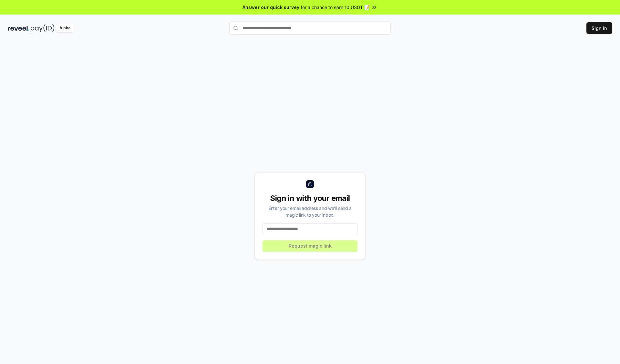  Describe the element at coordinates (19, 28) in the screenshot. I see `img: reveel_dark` at that location.